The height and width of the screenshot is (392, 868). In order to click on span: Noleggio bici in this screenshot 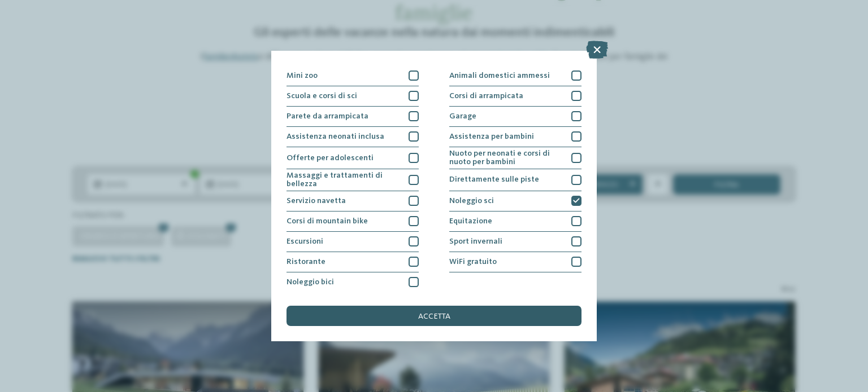, I will do `click(310, 282)`.